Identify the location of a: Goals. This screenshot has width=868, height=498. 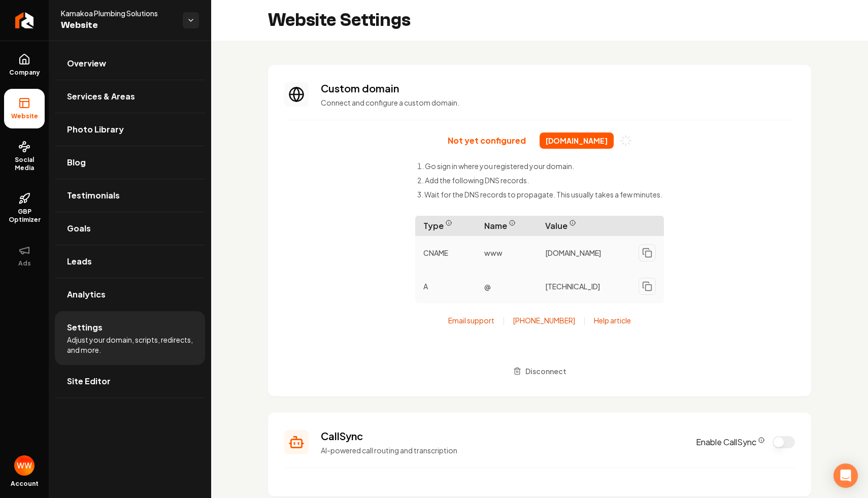
(130, 228).